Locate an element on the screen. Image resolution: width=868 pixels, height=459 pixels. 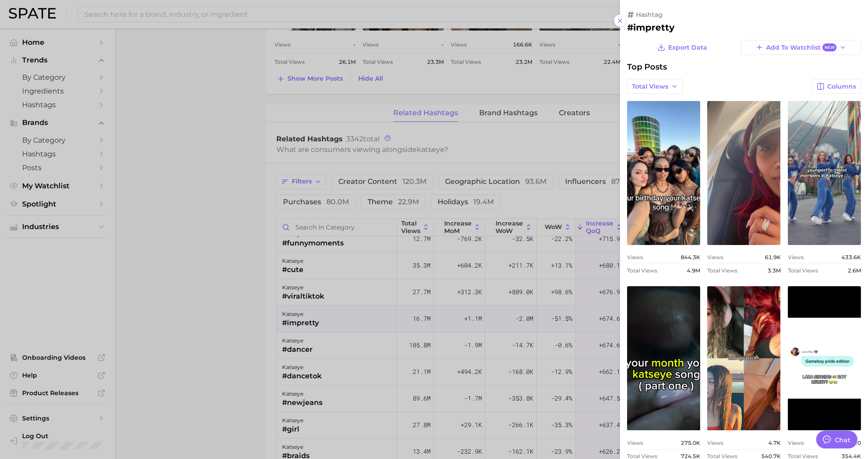
span: 275.0k is located at coordinates (691, 443).